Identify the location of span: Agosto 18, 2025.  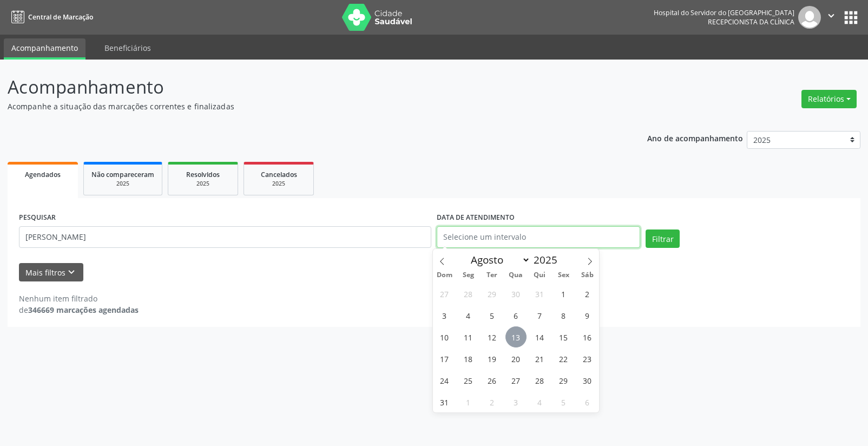
(468, 358).